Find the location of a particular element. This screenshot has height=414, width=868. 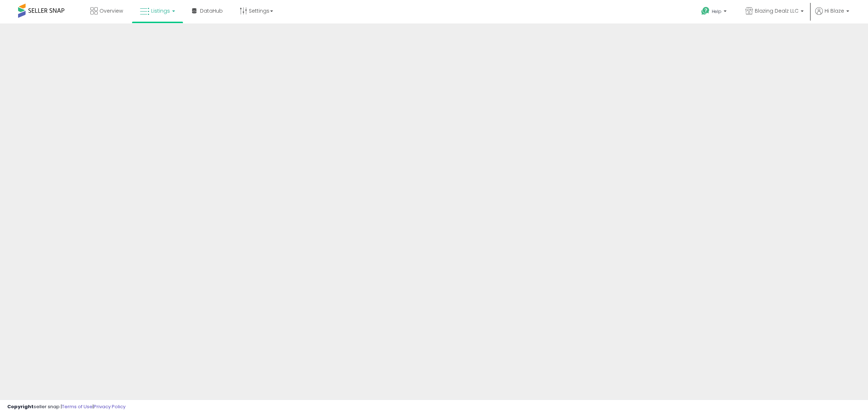

span: Help is located at coordinates (716, 11).